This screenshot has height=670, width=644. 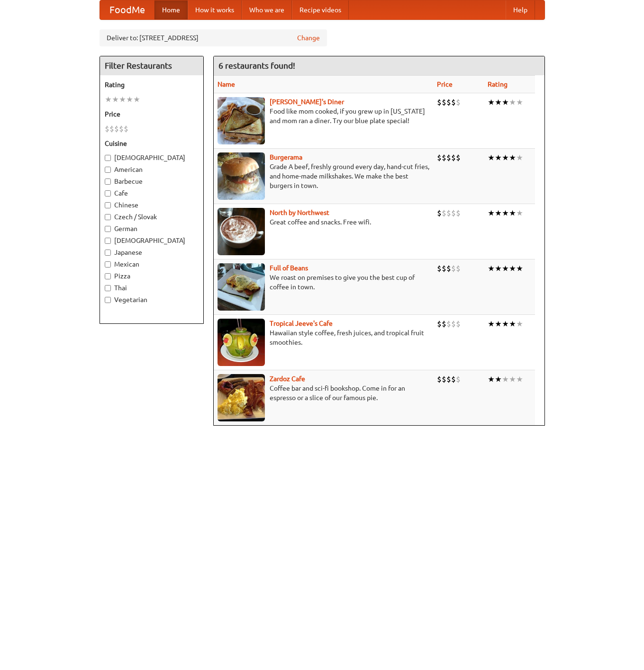 What do you see at coordinates (151, 181) in the screenshot?
I see `label: Barbecue` at bounding box center [151, 181].